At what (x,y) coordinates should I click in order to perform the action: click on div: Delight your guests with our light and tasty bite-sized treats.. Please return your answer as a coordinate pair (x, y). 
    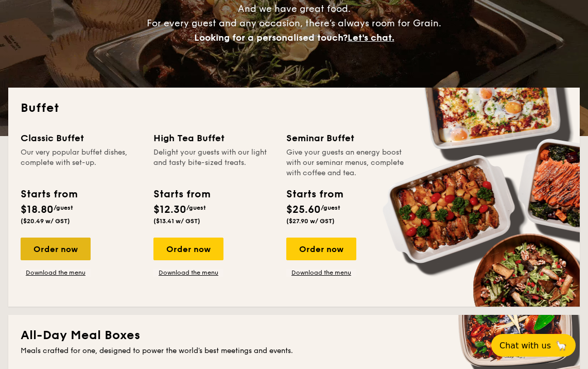
    Looking at the image, I should click on (213, 163).